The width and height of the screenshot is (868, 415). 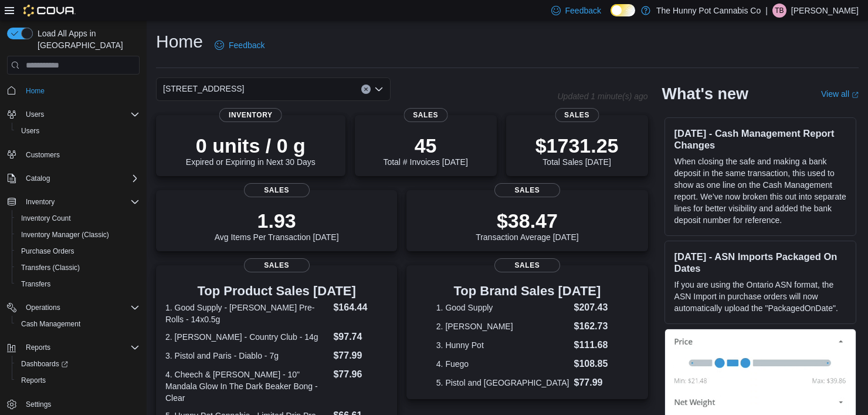 I want to click on span: Transfers, so click(x=36, y=284).